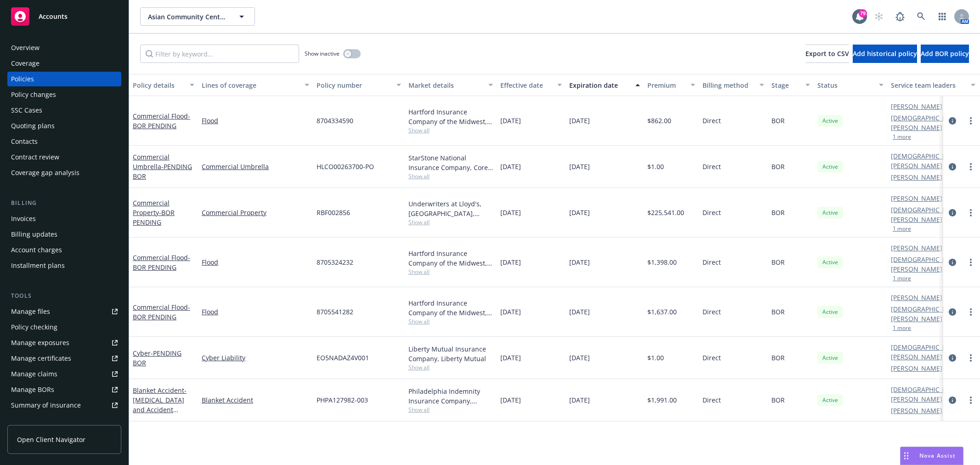 This screenshot has height=465, width=980. I want to click on div: Hartford Insurance Company of the Midwest, Hartford Insurance Group, so click(450, 117).